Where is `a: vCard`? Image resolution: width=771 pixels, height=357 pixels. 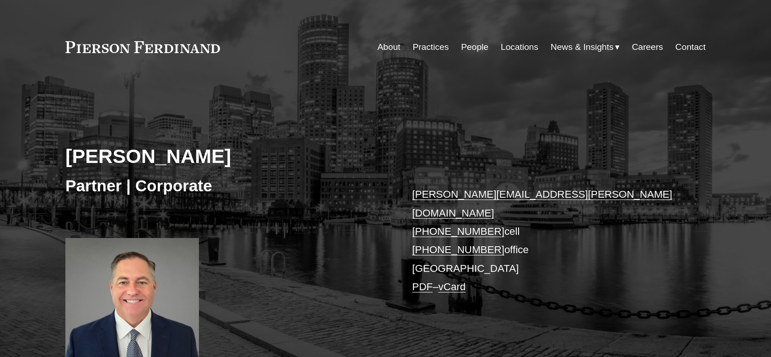
a: vCard is located at coordinates (452, 286).